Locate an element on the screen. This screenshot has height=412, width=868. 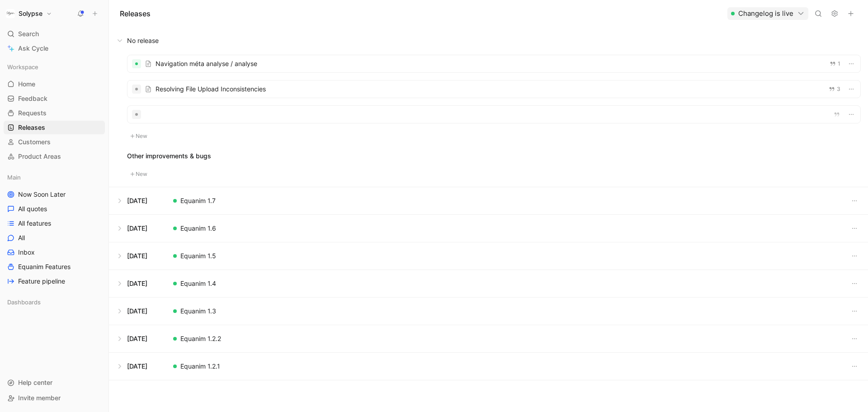
button: 3 is located at coordinates (834, 89).